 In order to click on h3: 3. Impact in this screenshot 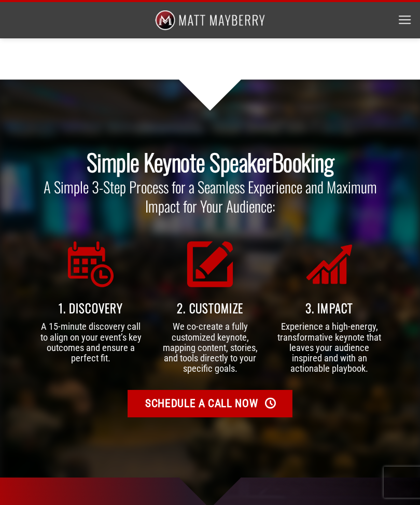, I will do `click(329, 308)`.